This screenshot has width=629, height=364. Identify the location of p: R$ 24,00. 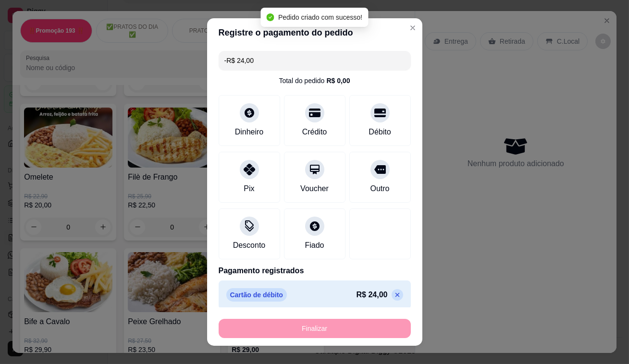
(372, 295).